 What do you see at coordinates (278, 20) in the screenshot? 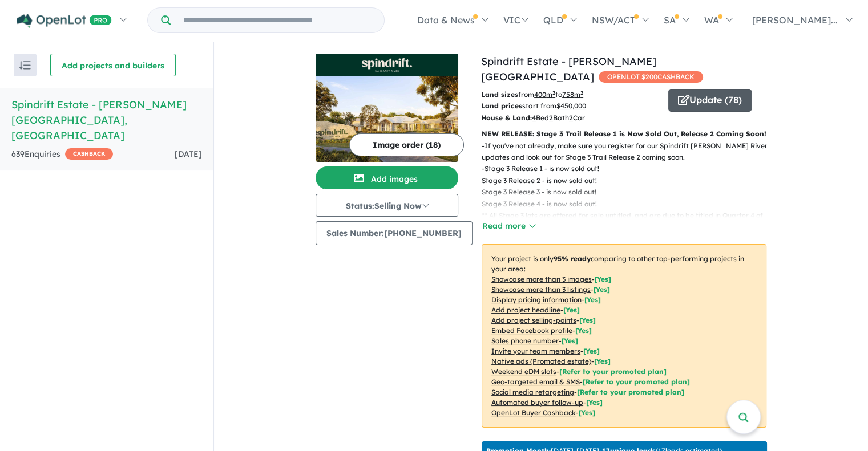
I see `input: Try estate name, suburb, builder or developer` at bounding box center [278, 20].